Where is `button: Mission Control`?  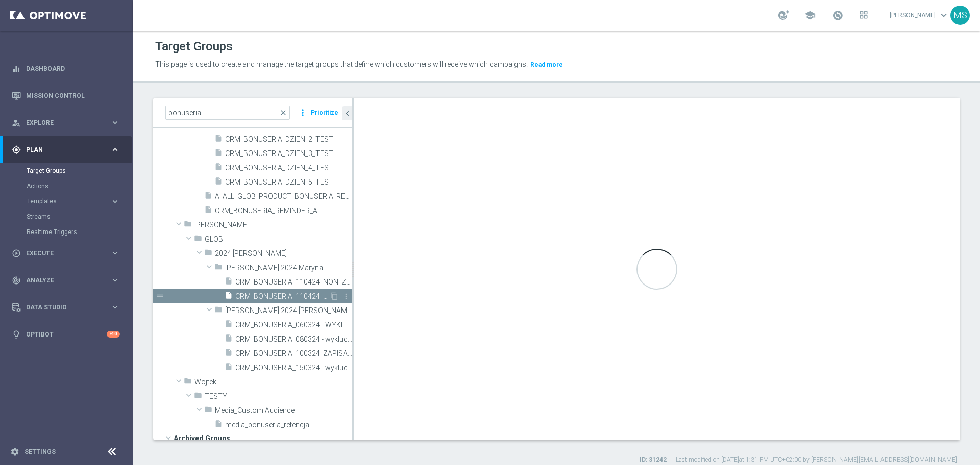 button: Mission Control is located at coordinates (66, 96).